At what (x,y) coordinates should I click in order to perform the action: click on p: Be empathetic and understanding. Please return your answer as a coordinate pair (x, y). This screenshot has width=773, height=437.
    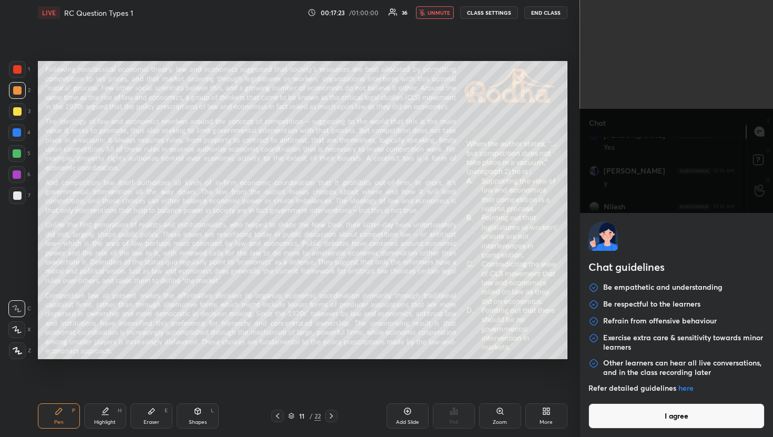
    Looking at the image, I should click on (662, 287).